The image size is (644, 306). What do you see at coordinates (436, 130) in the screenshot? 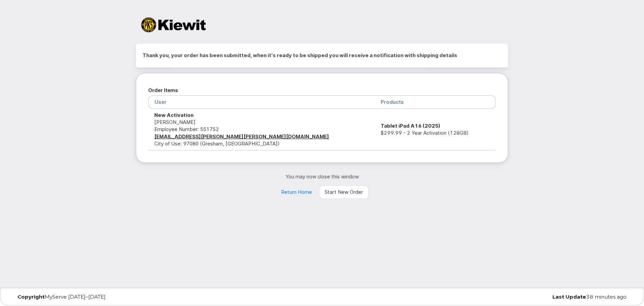
I see `td: $299.99 - 2 Year Activation (128GB)` at bounding box center [436, 130].